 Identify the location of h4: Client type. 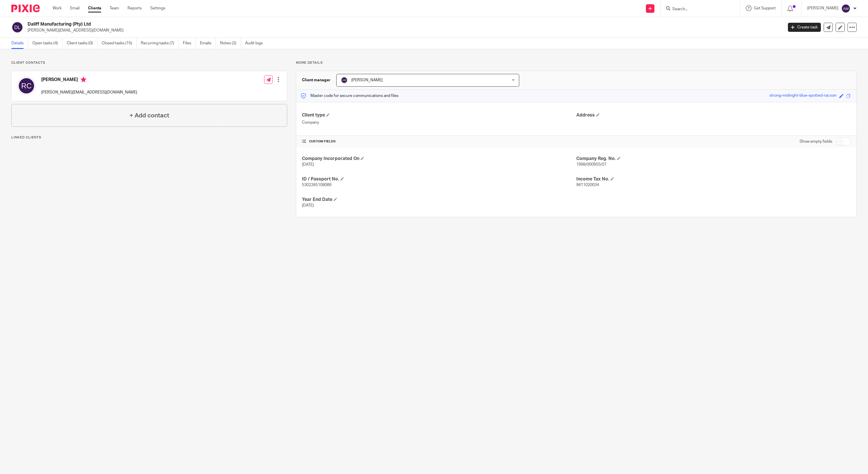
(439, 115).